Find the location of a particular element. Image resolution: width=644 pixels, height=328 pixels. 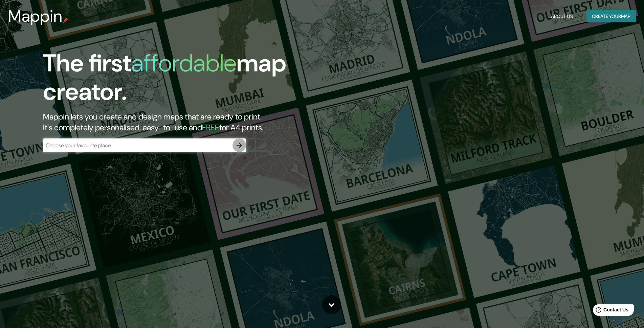

h1: affordable is located at coordinates (184, 63).